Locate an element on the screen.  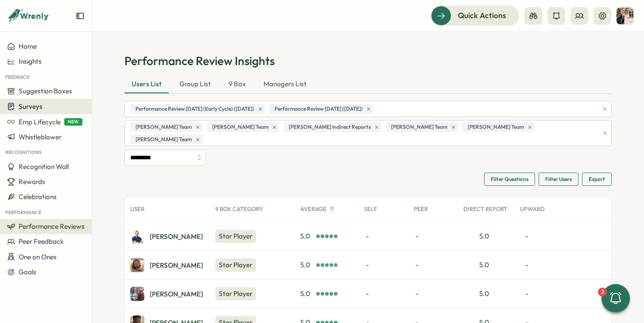
span: Suggestion Boxes is located at coordinates (45, 91).